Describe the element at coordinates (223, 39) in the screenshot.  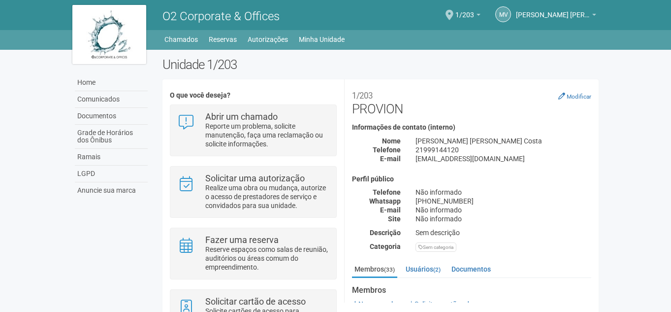
I see `a: Reservas` at that location.